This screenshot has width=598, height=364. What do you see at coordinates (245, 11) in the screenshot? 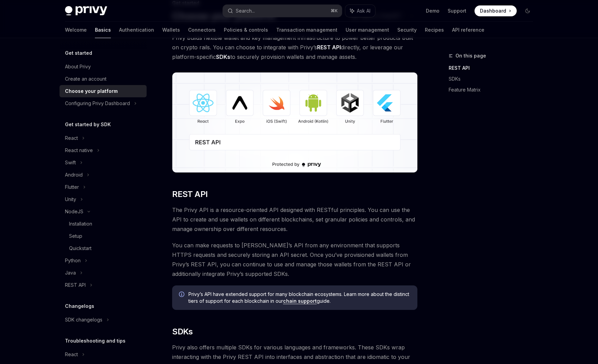
I see `div: Search...` at bounding box center [245, 11].